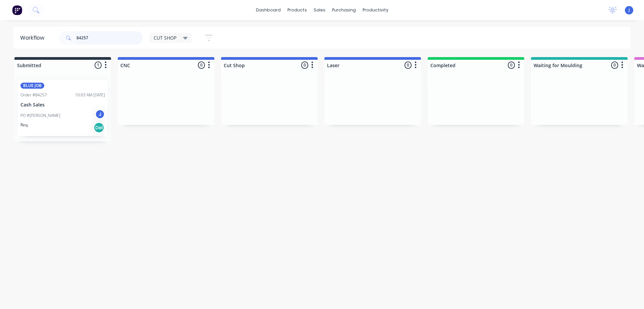  Describe the element at coordinates (344, 10) in the screenshot. I see `div: purchasing` at that location.